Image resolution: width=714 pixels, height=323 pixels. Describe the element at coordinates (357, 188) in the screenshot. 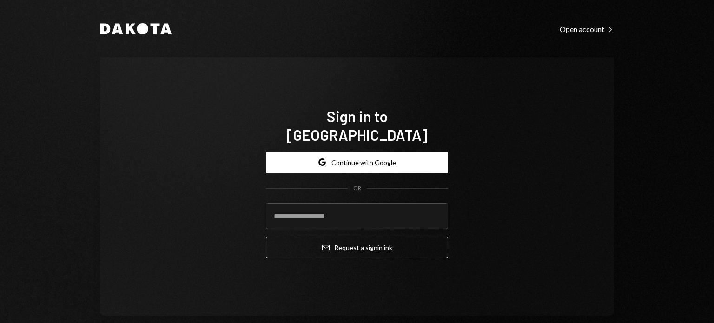

I see `div: OR` at that location.